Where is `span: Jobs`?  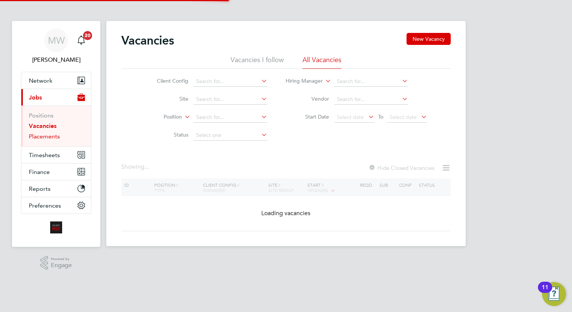 span: Jobs is located at coordinates (35, 97).